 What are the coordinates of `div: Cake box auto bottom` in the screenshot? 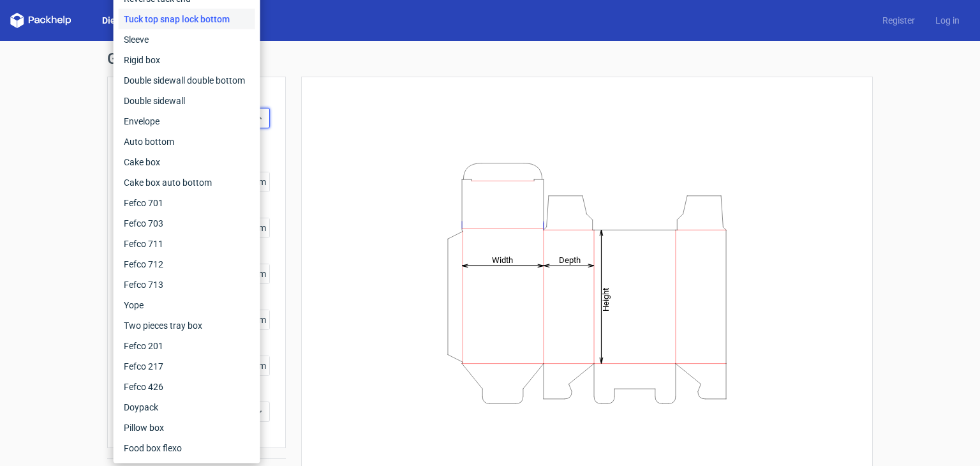 It's located at (187, 183).